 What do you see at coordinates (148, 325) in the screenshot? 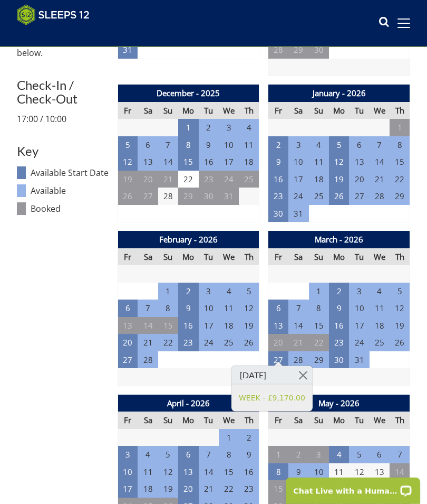
I see `td: 14` at bounding box center [148, 325].